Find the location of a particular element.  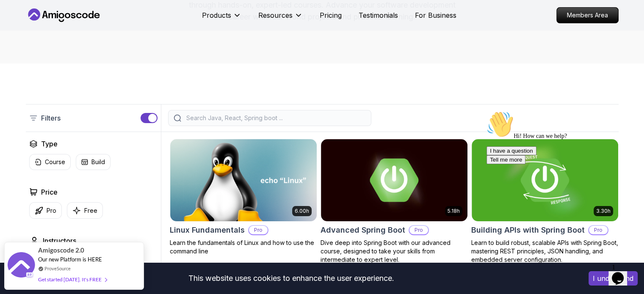

p: 5.18h is located at coordinates (453, 211).